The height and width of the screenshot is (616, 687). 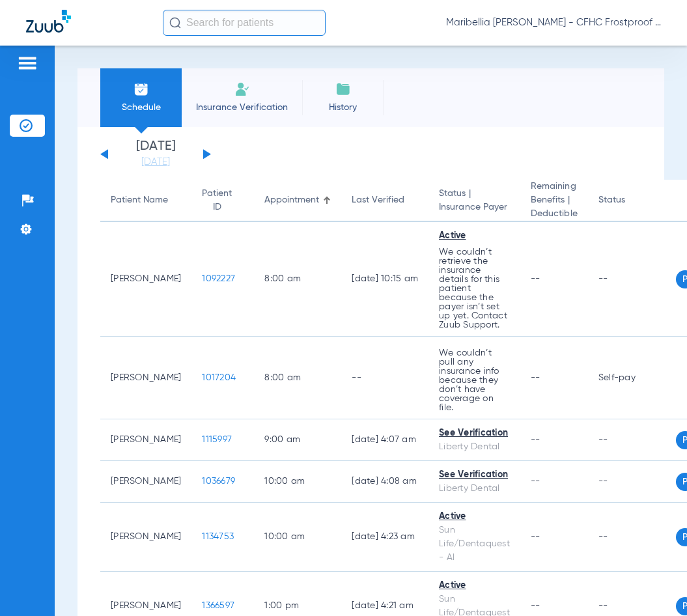 What do you see at coordinates (474, 207) in the screenshot?
I see `span: Insurance Payer` at bounding box center [474, 207].